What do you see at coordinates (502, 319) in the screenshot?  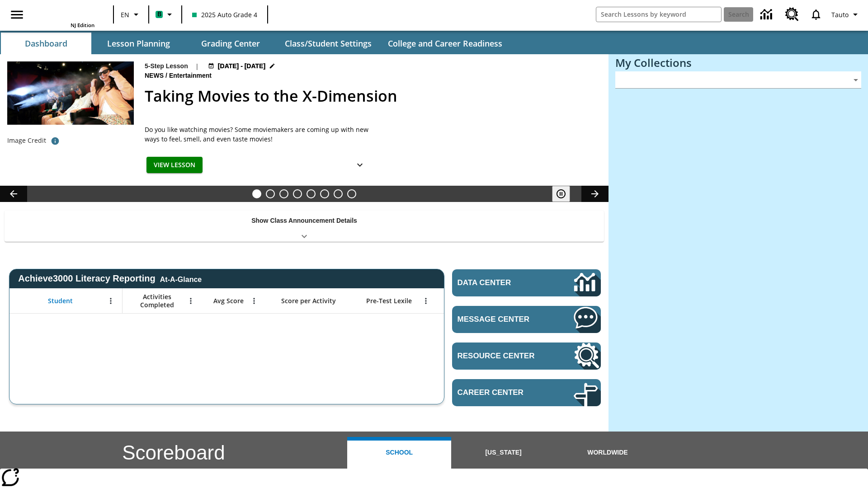 I see `span: Message Center` at bounding box center [502, 319].